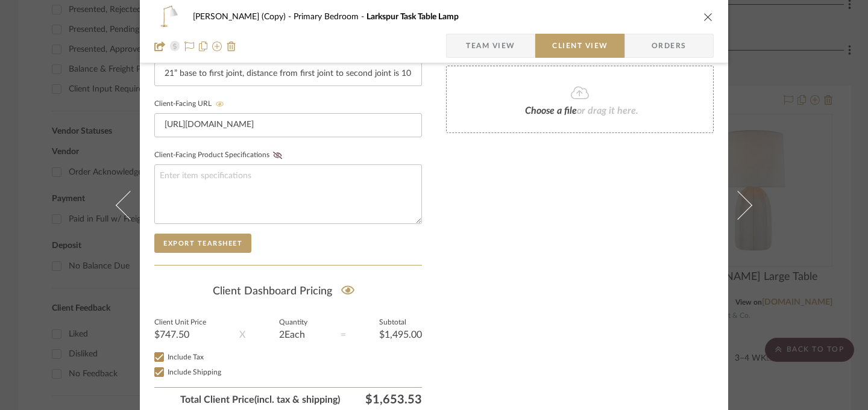  Describe the element at coordinates (180, 323) in the screenshot. I see `label: Client Unit Price` at that location.